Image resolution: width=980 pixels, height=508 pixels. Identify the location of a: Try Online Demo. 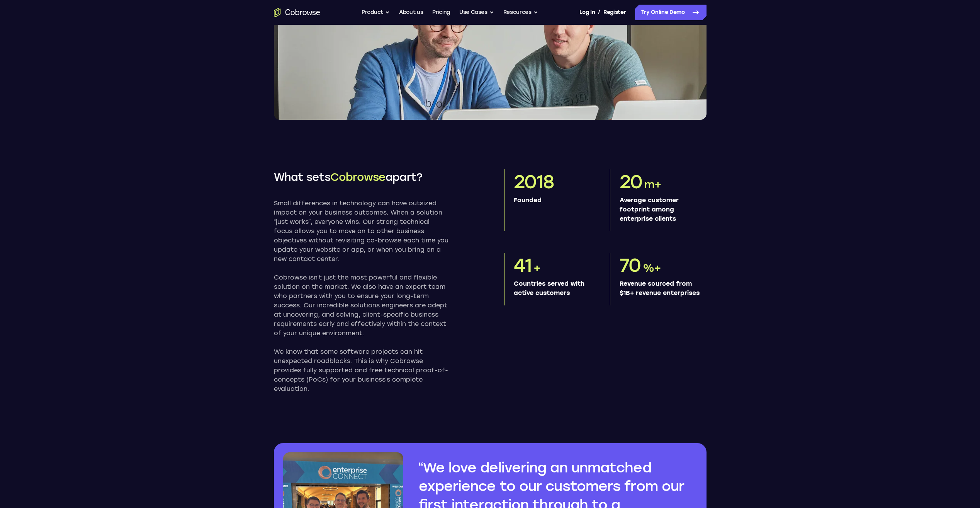
(671, 12).